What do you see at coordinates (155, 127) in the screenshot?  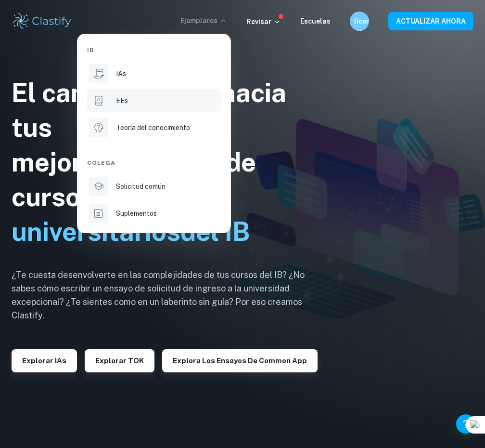 I see `a: Teoría del conocimiento` at bounding box center [155, 127].